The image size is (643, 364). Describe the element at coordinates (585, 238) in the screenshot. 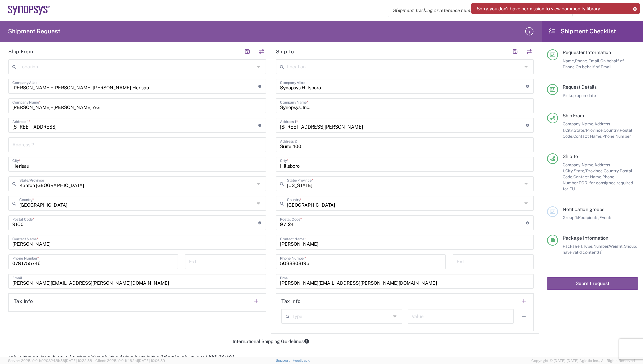

I see `span: Package Information` at that location.